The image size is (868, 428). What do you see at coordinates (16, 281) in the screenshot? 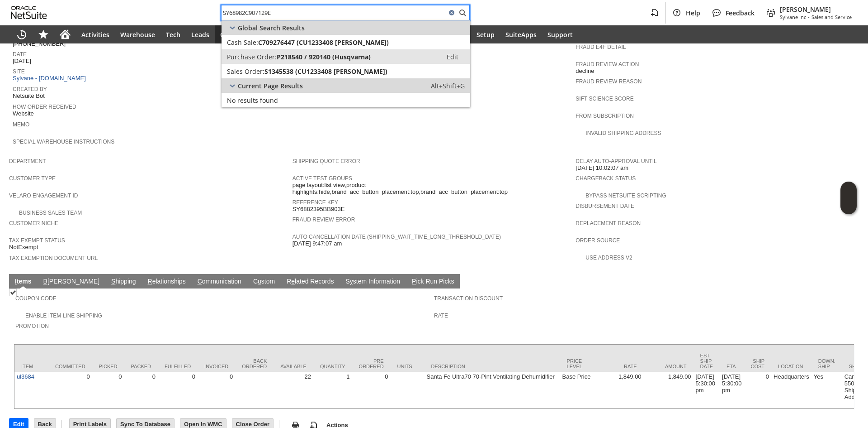
I see `span: I` at bounding box center [16, 281].